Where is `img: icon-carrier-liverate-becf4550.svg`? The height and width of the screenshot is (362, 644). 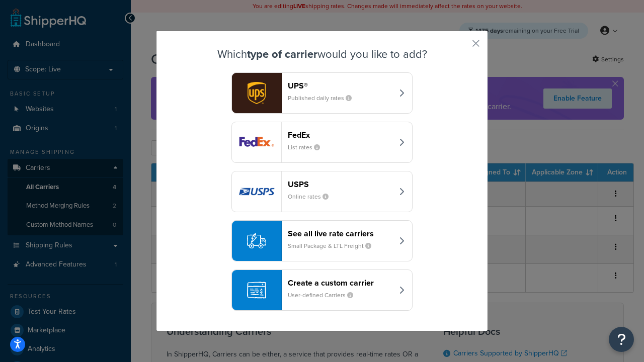 img: icon-carrier-liverate-becf4550.svg is located at coordinates (257, 241).